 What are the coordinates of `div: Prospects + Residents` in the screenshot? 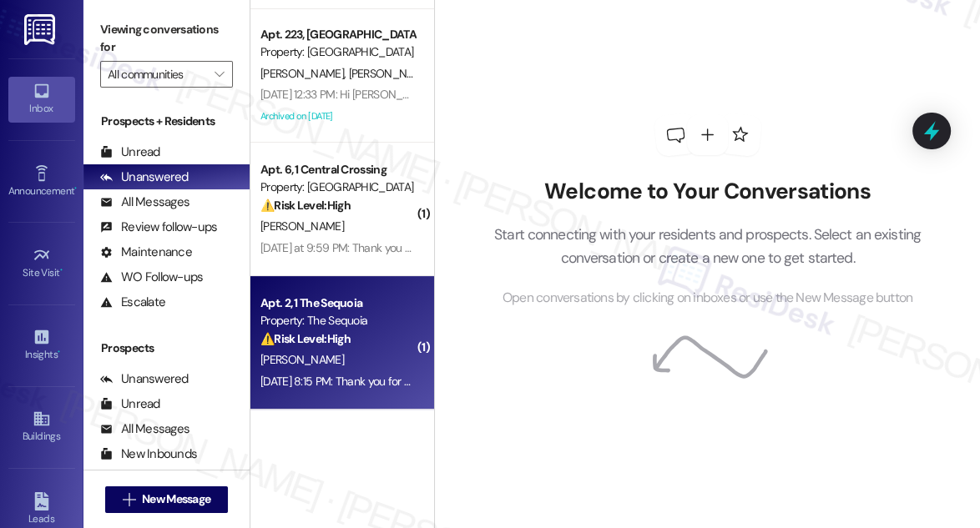 It's located at (166, 121).